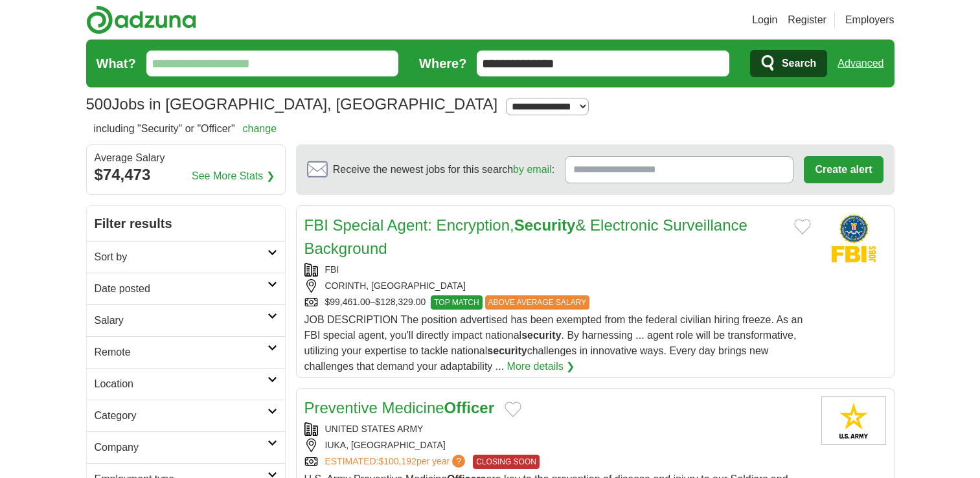 The width and height of the screenshot is (980, 478). What do you see at coordinates (181, 384) in the screenshot?
I see `h2: Location` at bounding box center [181, 384].